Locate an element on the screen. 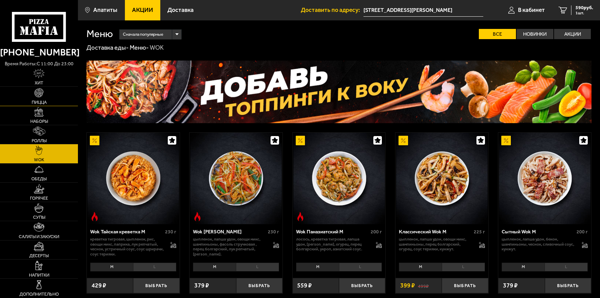  span: Салаты и закуски is located at coordinates (39, 237).